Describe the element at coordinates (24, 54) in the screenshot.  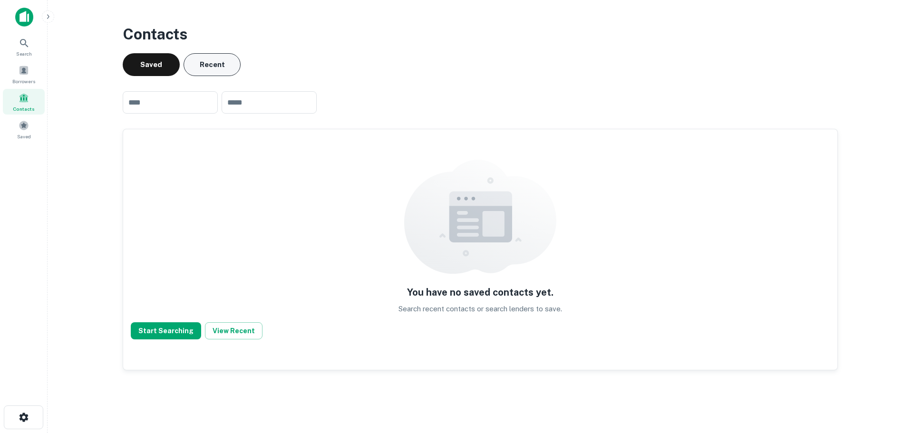
I see `span: Search` at that location.